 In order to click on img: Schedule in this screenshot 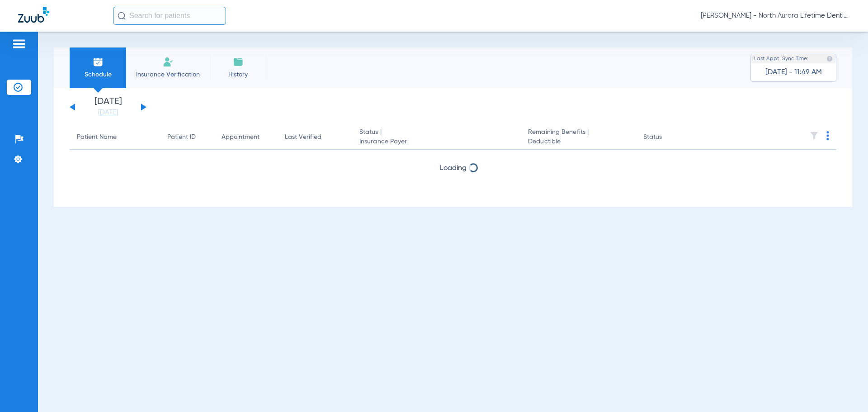, I will do `click(98, 62)`.